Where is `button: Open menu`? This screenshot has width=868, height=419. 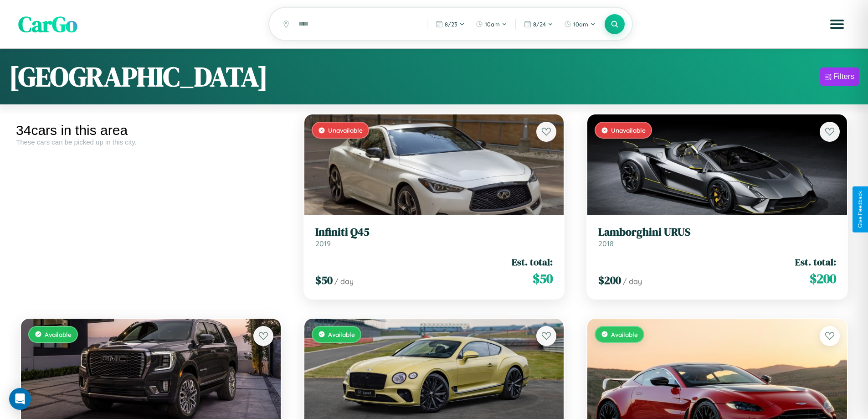 button: Open menu is located at coordinates (837, 24).